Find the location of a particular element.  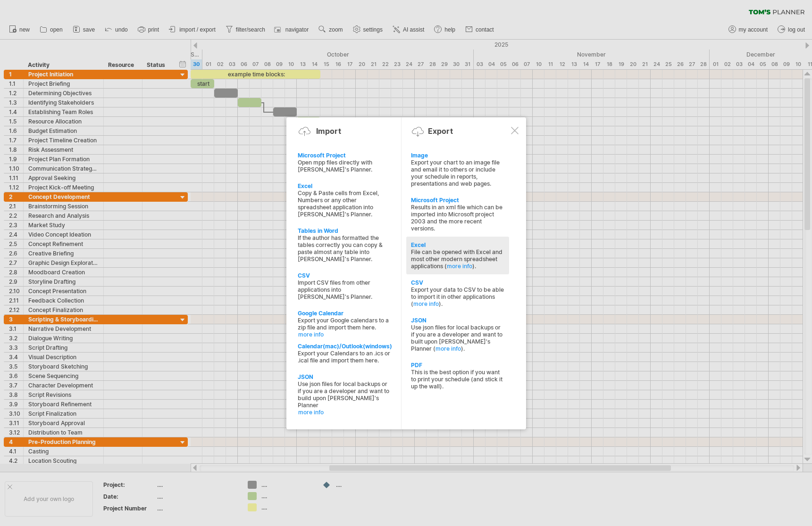

div: Export is located at coordinates (440, 131).